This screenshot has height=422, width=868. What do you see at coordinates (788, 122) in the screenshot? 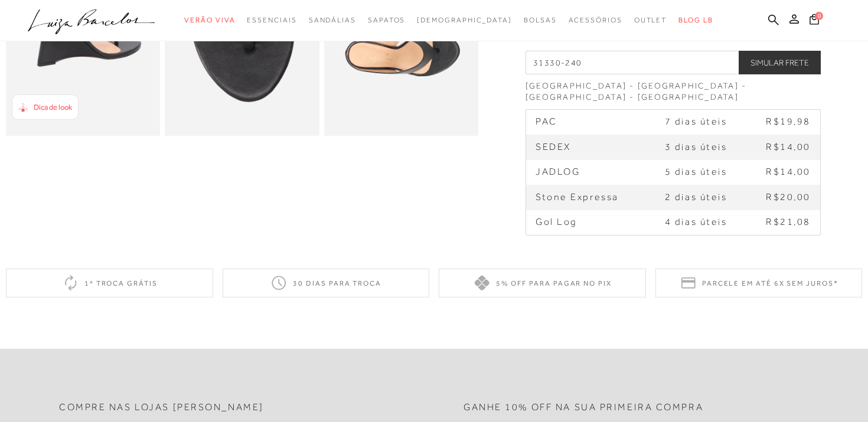
I see `span: R$19,98` at bounding box center [788, 122].